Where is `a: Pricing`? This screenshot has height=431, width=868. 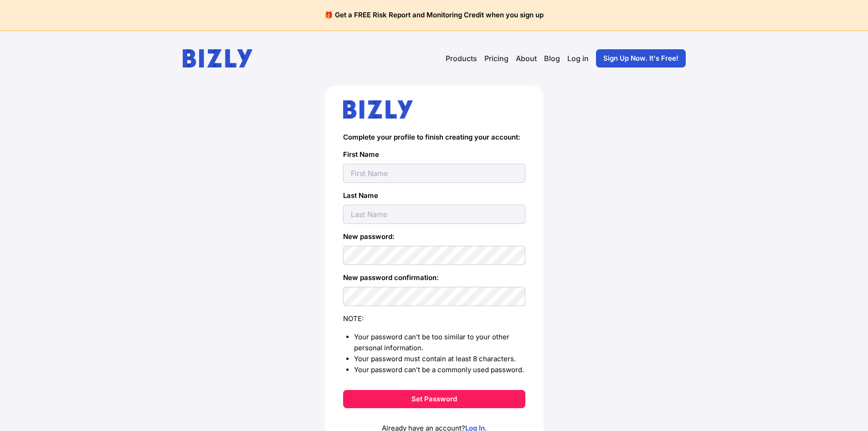 a: Pricing is located at coordinates (497, 59).